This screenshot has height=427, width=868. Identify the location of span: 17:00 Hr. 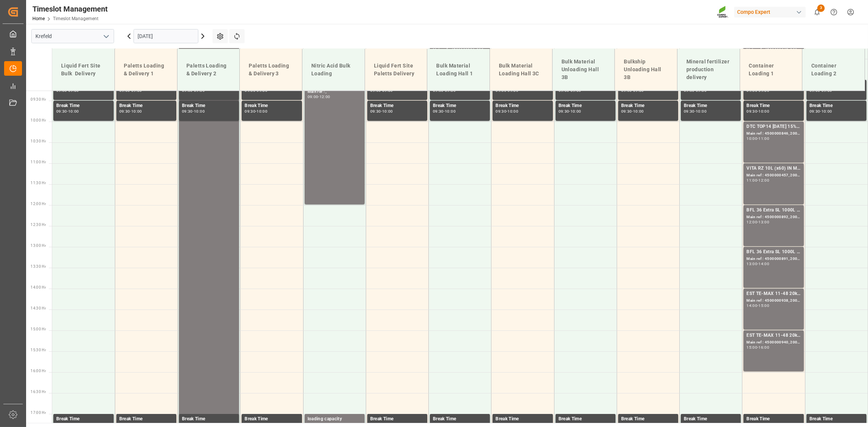
(38, 412).